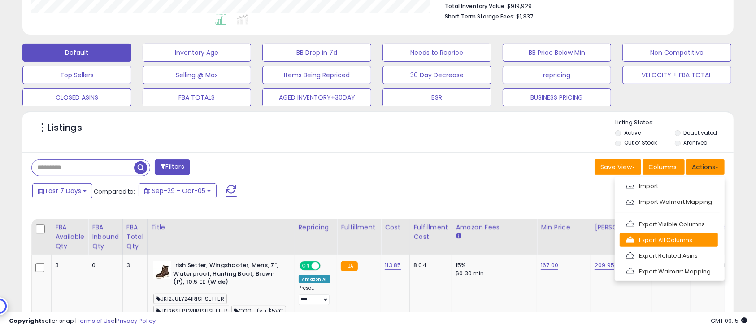 The height and width of the screenshot is (330, 756). I want to click on strong: Copyright, so click(25, 320).